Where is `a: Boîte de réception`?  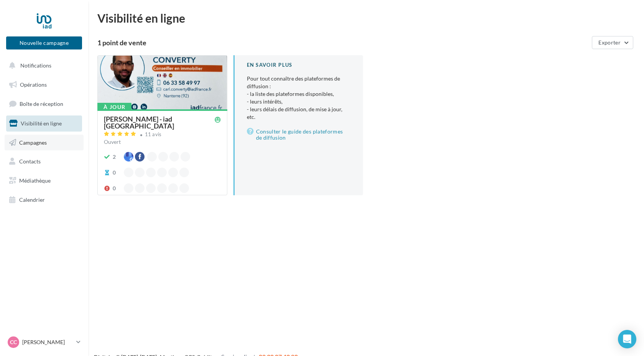
a: Boîte de réception is located at coordinates (44, 104).